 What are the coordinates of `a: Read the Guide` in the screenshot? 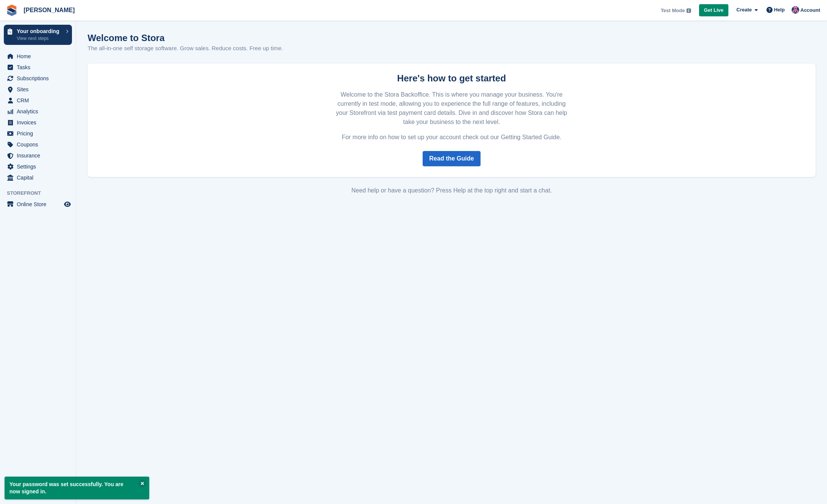 It's located at (451, 159).